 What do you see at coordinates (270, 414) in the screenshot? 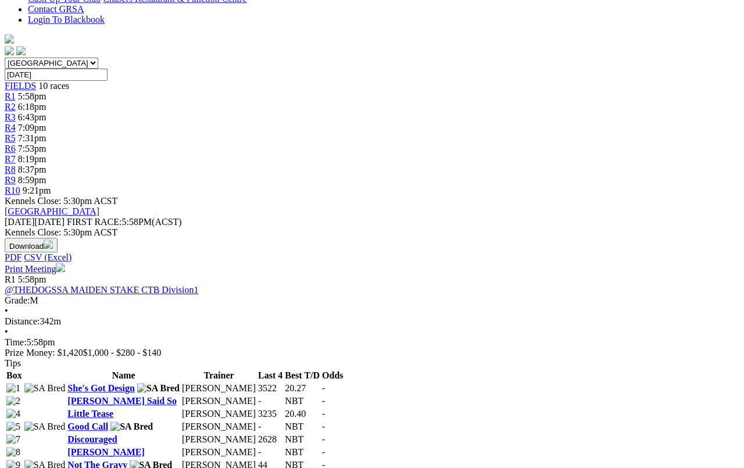
I see `td: 3235` at bounding box center [270, 414].